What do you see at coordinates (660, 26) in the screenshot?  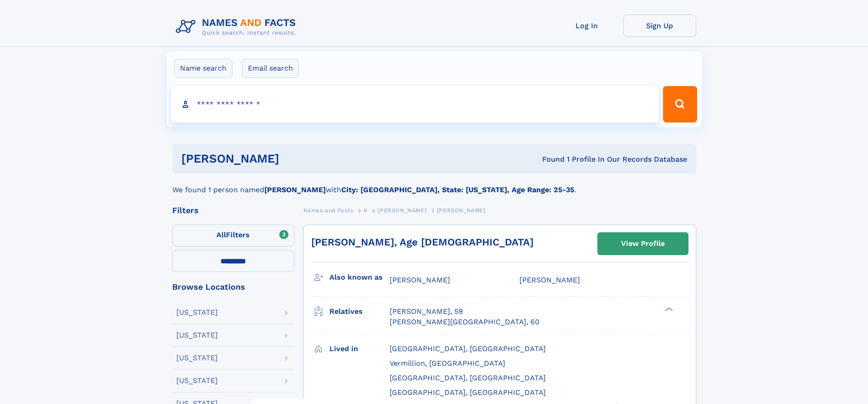 I see `a: Sign Up` at bounding box center [660, 26].